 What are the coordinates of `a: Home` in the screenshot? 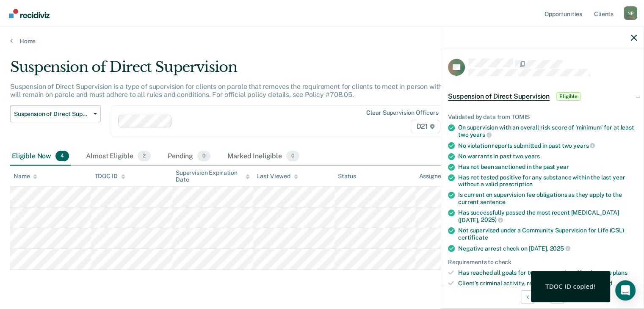 It's located at (322, 41).